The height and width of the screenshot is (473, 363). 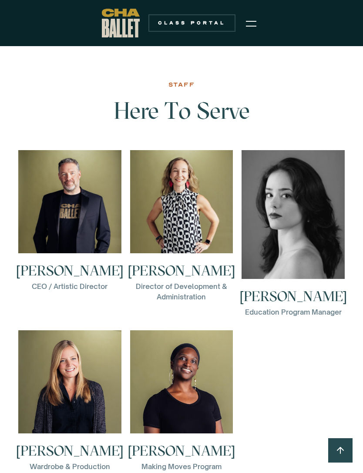 I want to click on div: STAFF, so click(x=182, y=85).